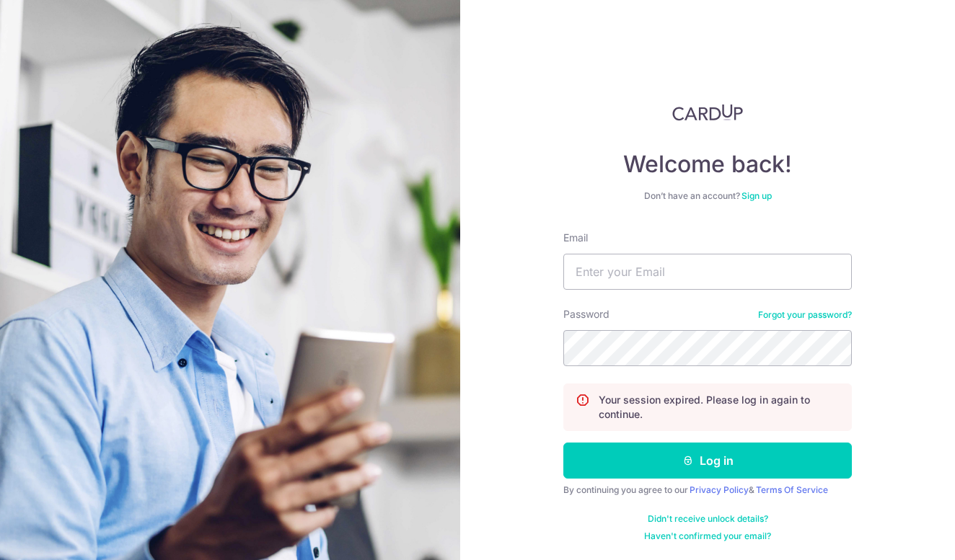 The width and height of the screenshot is (955, 560). Describe the element at coordinates (719, 489) in the screenshot. I see `a: Privacy Policy` at that location.